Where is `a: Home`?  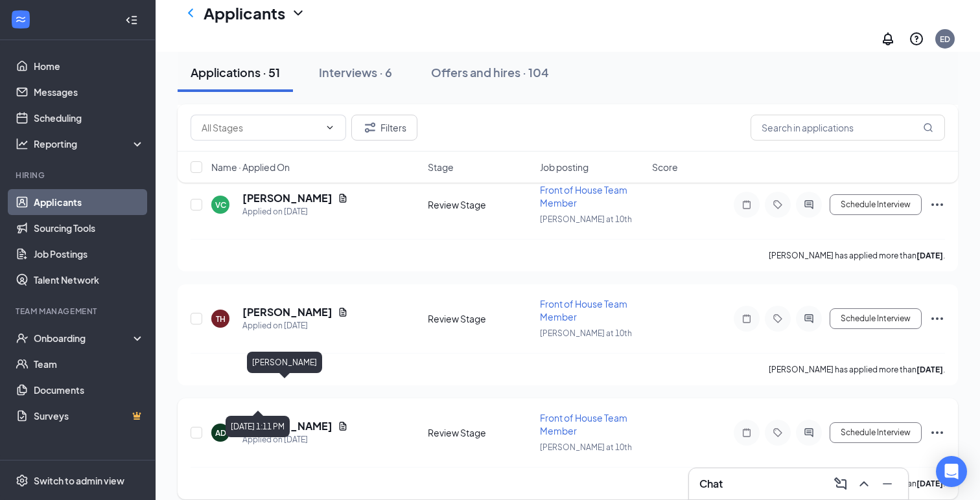
a: Home is located at coordinates (89, 66).